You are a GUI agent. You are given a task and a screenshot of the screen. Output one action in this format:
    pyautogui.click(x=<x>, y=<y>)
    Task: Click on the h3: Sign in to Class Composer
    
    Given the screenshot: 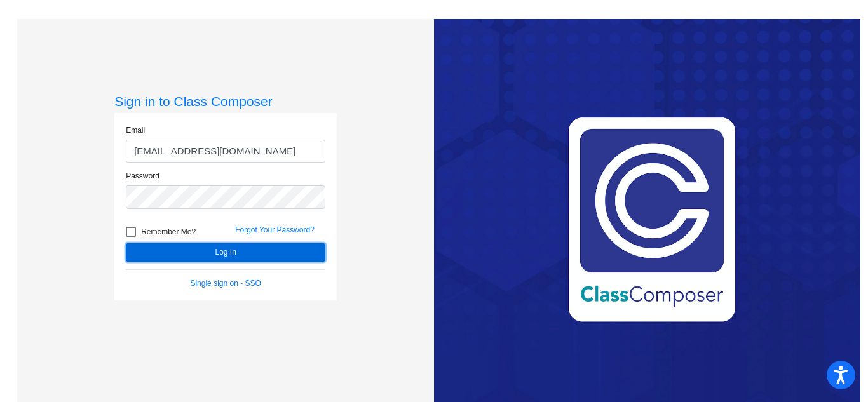 What is the action you would take?
    pyautogui.click(x=225, y=101)
    